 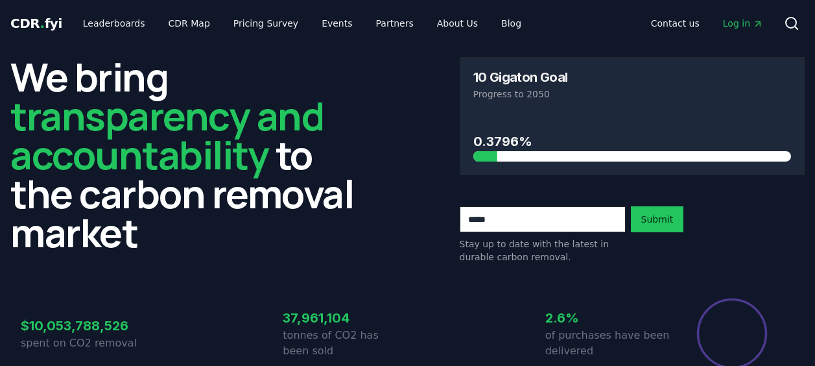 What do you see at coordinates (395, 23) in the screenshot?
I see `a: Partners` at bounding box center [395, 23].